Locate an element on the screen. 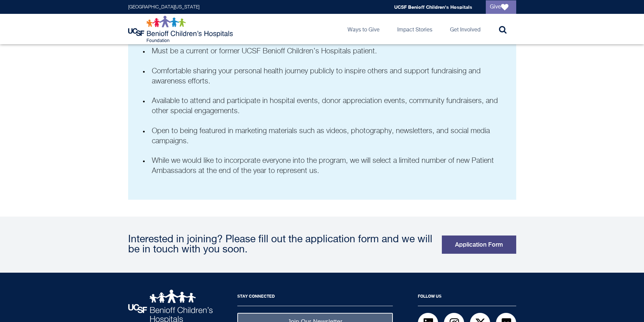 The height and width of the screenshot is (322, 644). p: While we would like to incorporate everyone into the program, we will select a limited number of ... is located at coordinates (329, 166).